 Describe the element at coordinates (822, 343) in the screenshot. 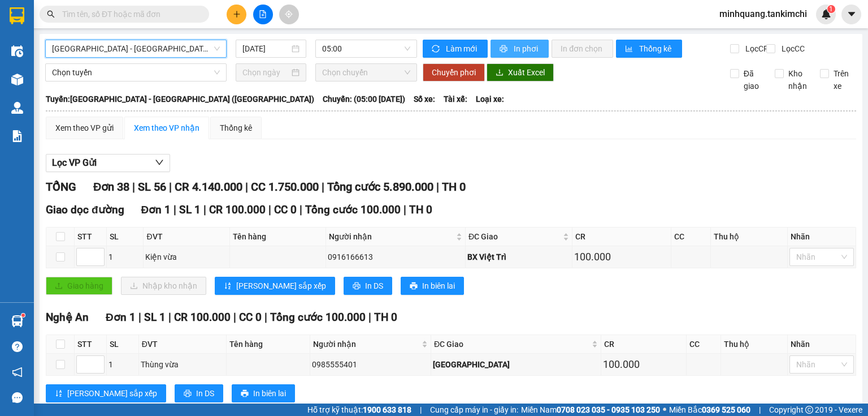

I see `div: Nhãn` at that location.